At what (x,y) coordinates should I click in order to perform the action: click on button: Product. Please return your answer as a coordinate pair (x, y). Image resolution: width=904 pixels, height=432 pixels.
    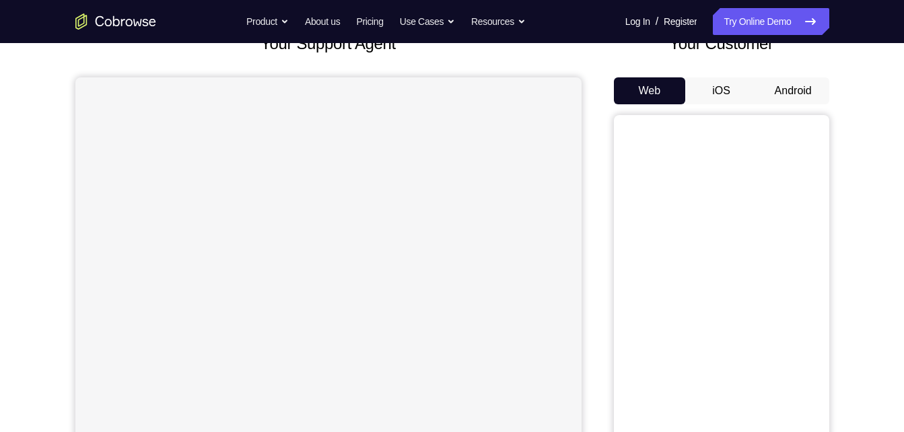
    Looking at the image, I should click on (267, 22).